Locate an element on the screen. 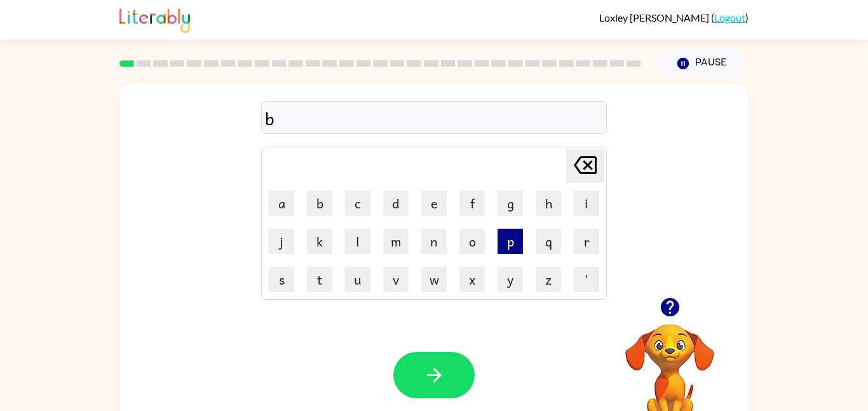 The height and width of the screenshot is (411, 868). button: w is located at coordinates (434, 279).